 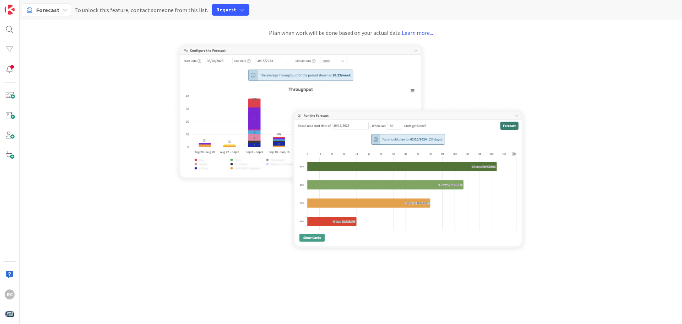 What do you see at coordinates (417, 33) in the screenshot?
I see `a: Learn more...` at bounding box center [417, 33].